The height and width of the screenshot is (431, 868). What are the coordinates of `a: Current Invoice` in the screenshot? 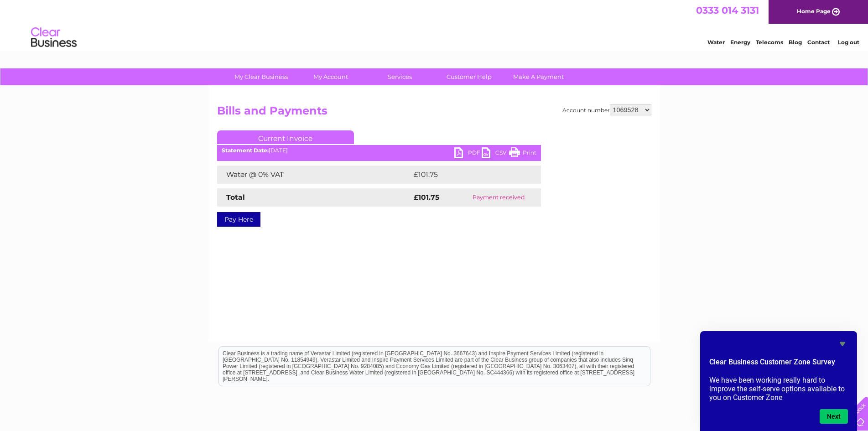 It's located at (286, 137).